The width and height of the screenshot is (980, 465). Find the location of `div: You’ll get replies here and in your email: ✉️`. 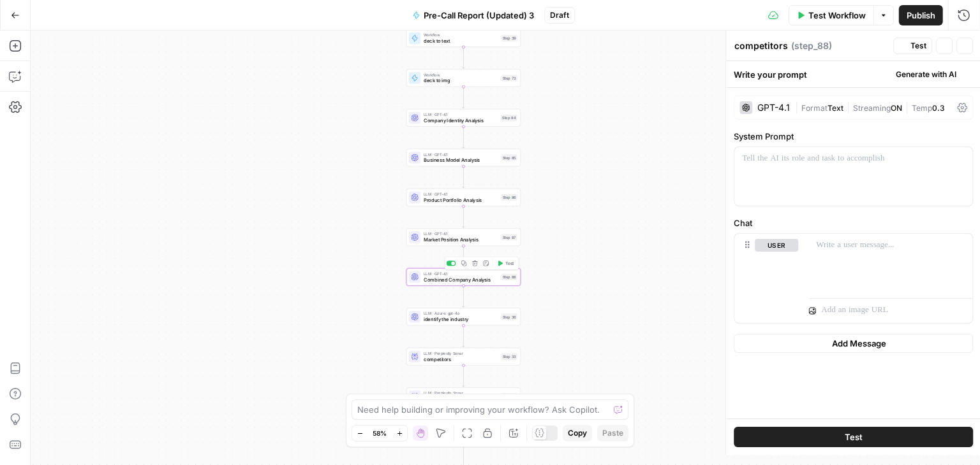

div: You’ll get replies here and in your email: ✉️ is located at coordinates (110, 286).